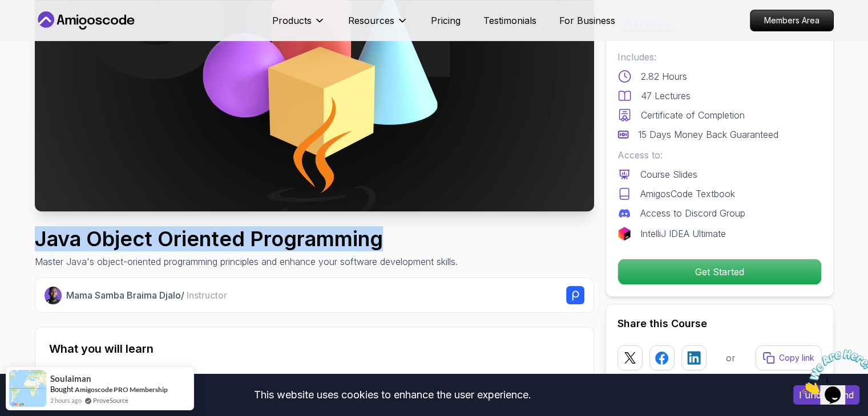 The width and height of the screenshot is (868, 416). Describe the element at coordinates (788, 358) in the screenshot. I see `button: Copy link` at that location.